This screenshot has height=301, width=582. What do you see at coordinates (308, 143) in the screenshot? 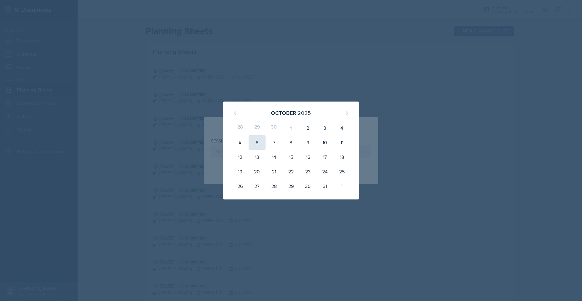
I see `div: 9` at bounding box center [308, 143].